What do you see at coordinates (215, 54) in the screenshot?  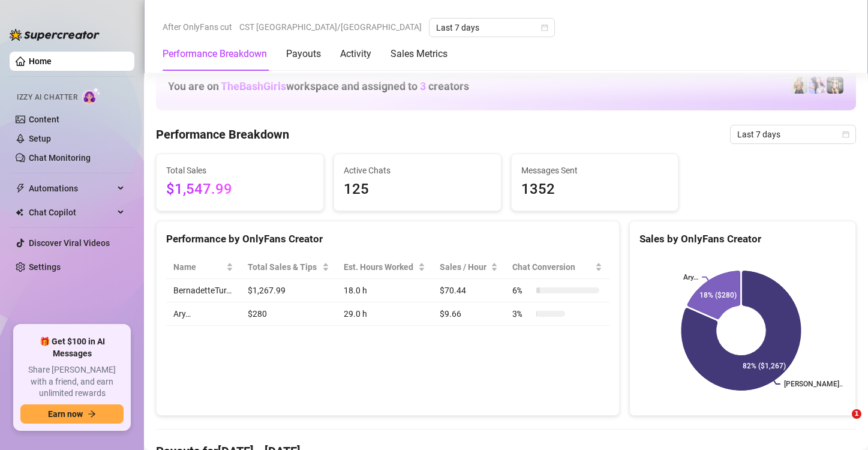 I see `div: Performance Breakdown` at bounding box center [215, 54].